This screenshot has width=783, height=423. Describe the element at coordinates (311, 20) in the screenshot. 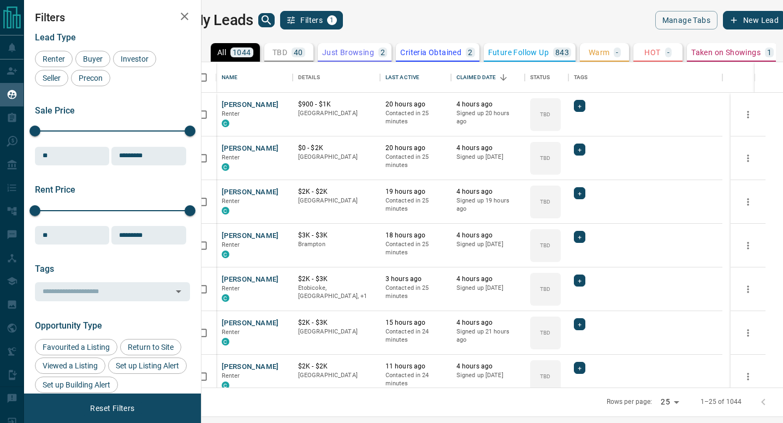

I see `button: Filters1` at that location.